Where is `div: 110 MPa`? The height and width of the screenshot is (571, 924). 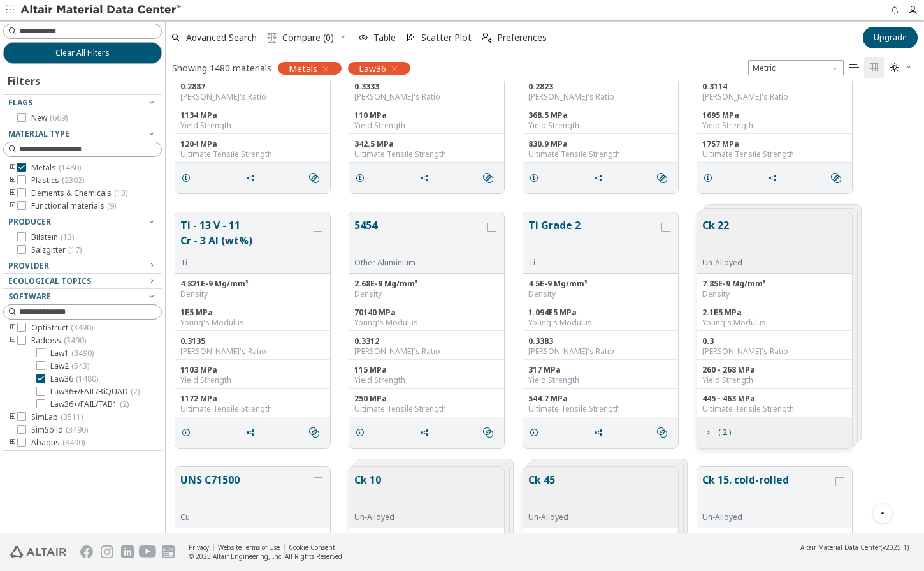 div: 110 MPa is located at coordinates (426, 115).